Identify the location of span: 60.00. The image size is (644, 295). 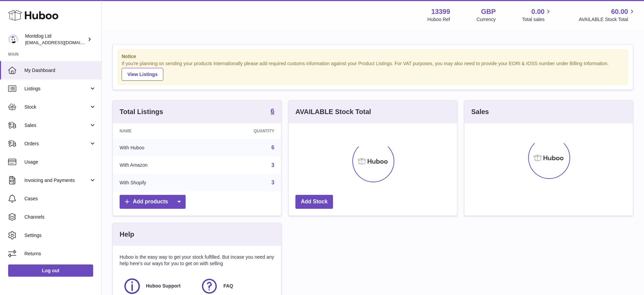
(620, 12).